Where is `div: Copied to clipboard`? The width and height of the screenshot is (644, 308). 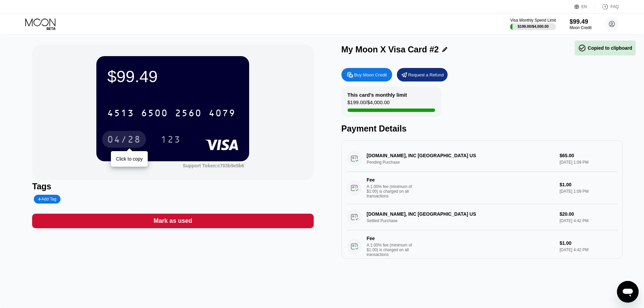
div: Copied to clipboard is located at coordinates (606, 48).